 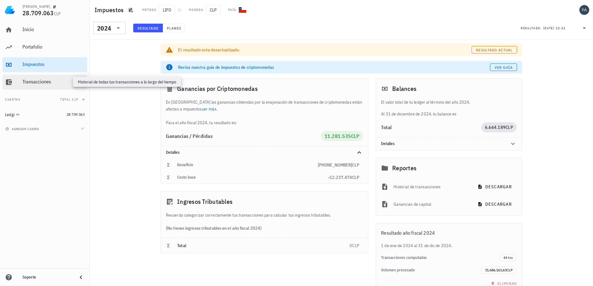 What do you see at coordinates (209, 109) in the screenshot?
I see `a: ver más` at bounding box center [209, 109].